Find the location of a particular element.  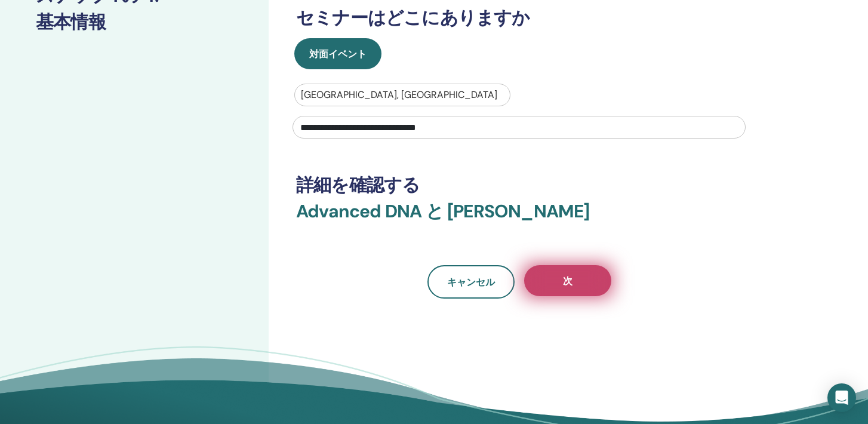

h3: セミナーはどこにありますか is located at coordinates (519, 18).